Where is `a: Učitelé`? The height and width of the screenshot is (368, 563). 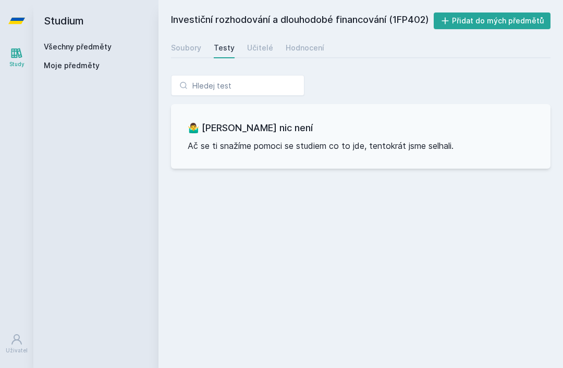 a: Učitelé is located at coordinates (260, 48).